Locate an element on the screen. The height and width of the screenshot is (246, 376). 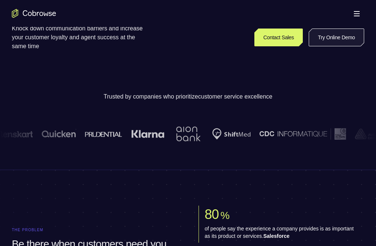
p: of people say the experience a company provides is as important as its product or services. is located at coordinates (282, 232).